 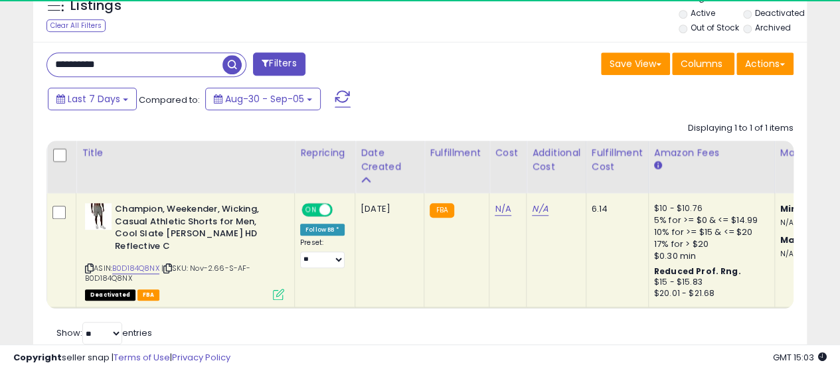 I want to click on div: Preset:, so click(x=322, y=253).